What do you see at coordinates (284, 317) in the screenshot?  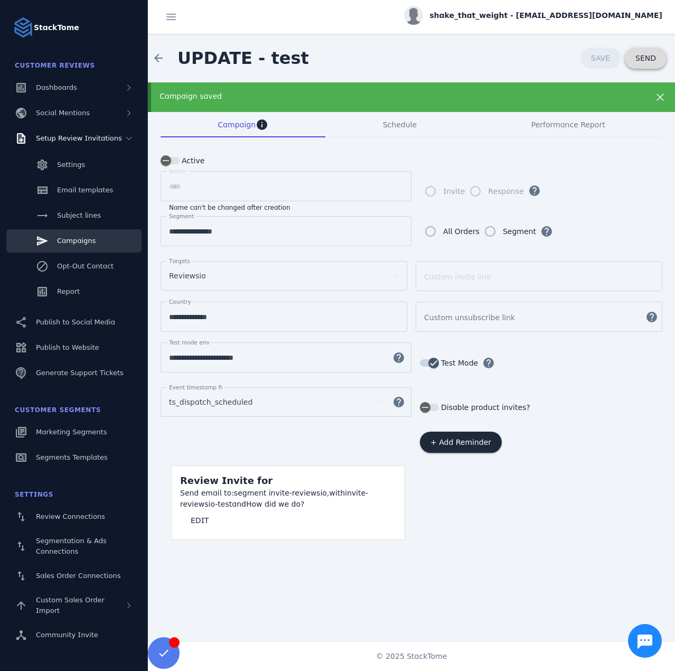 I see `input: Country` at bounding box center [284, 317].